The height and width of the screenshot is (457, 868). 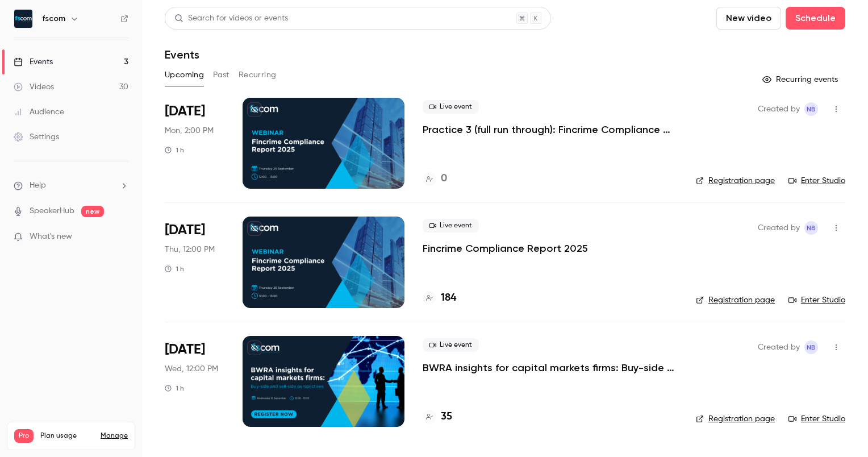 I want to click on a: SpeakerHub, so click(x=52, y=210).